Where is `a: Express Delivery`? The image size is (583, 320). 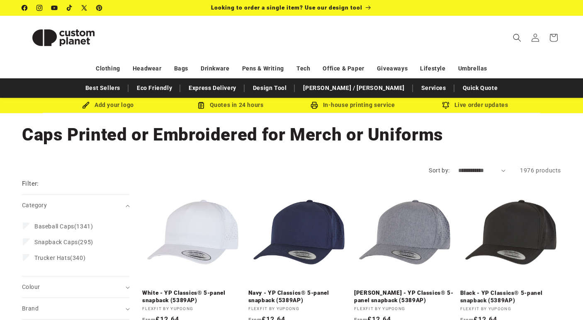
a: Express Delivery is located at coordinates (212, 88).